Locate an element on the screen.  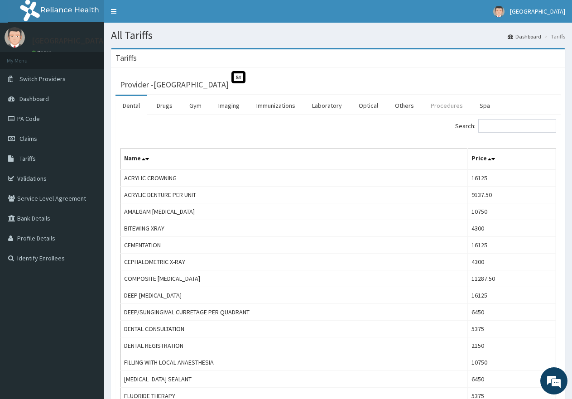
span: Tariffs is located at coordinates (28, 158).